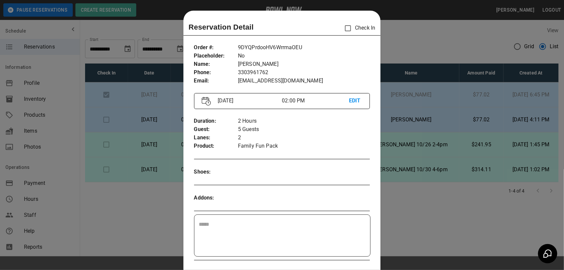 Image resolution: width=564 pixels, height=270 pixels. I want to click on img: Vector, so click(206, 101).